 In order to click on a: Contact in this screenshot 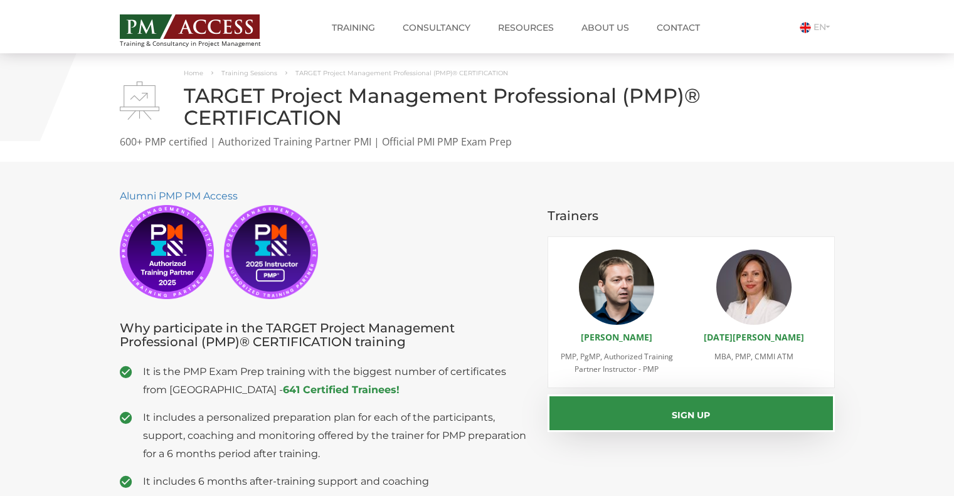, I will do `click(678, 28)`.